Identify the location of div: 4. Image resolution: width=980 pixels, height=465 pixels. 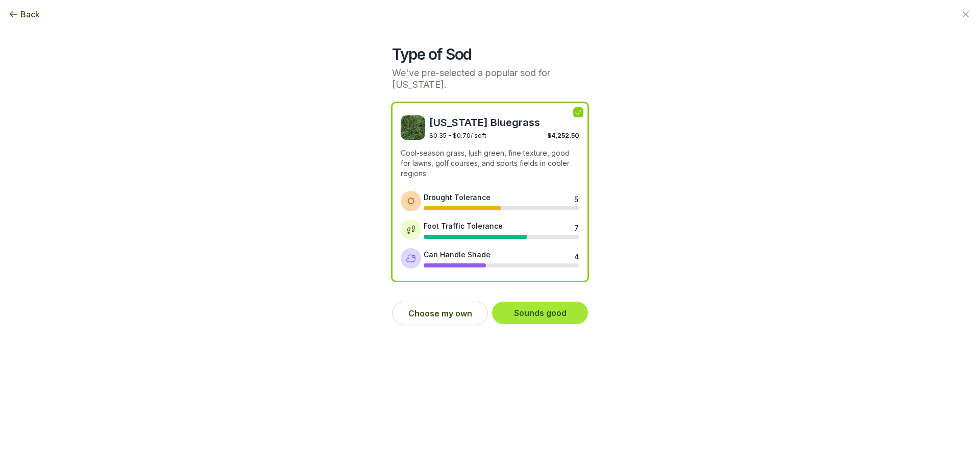
(576, 256).